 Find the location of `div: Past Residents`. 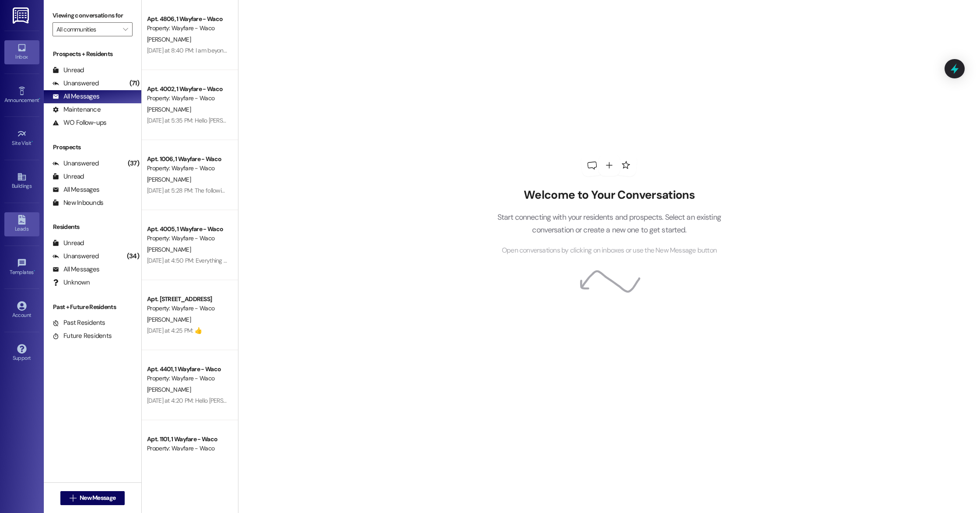

div: Past Residents is located at coordinates (79, 323).